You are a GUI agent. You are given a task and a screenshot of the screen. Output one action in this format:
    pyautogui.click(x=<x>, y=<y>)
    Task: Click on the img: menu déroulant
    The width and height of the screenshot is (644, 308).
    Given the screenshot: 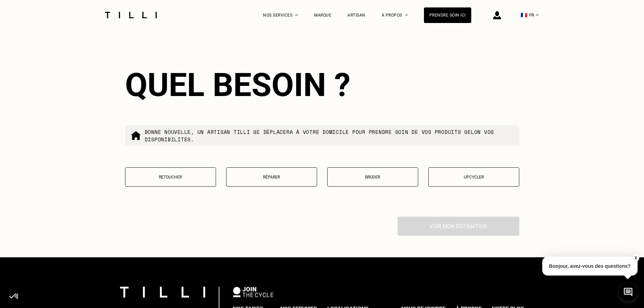 What is the action you would take?
    pyautogui.click(x=537, y=15)
    